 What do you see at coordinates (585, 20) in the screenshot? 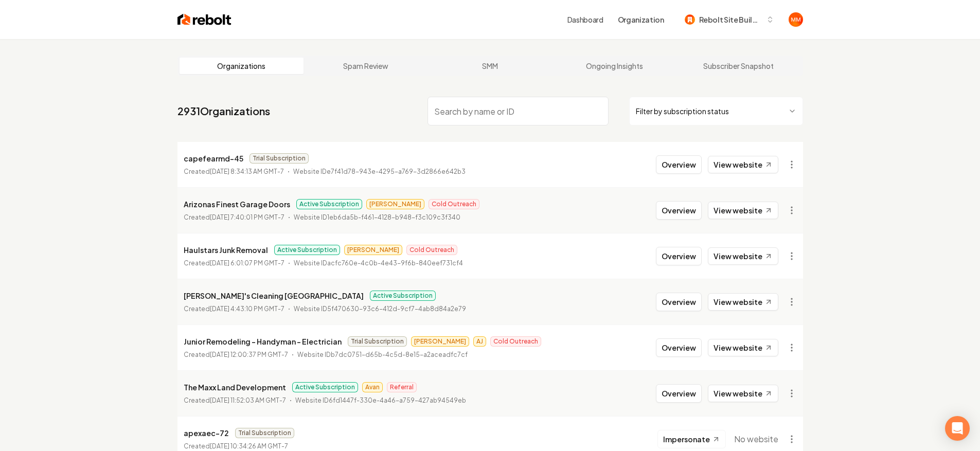
I see `a: Dashboard` at bounding box center [585, 20].